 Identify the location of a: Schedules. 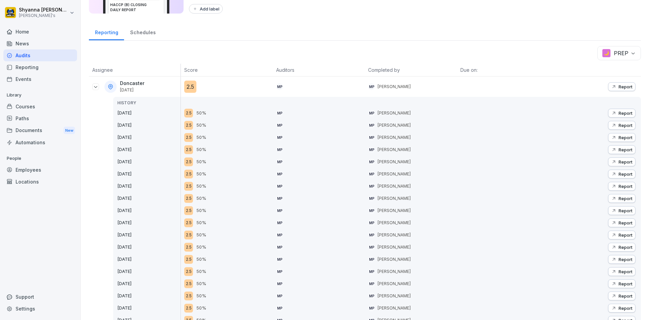
(143, 31).